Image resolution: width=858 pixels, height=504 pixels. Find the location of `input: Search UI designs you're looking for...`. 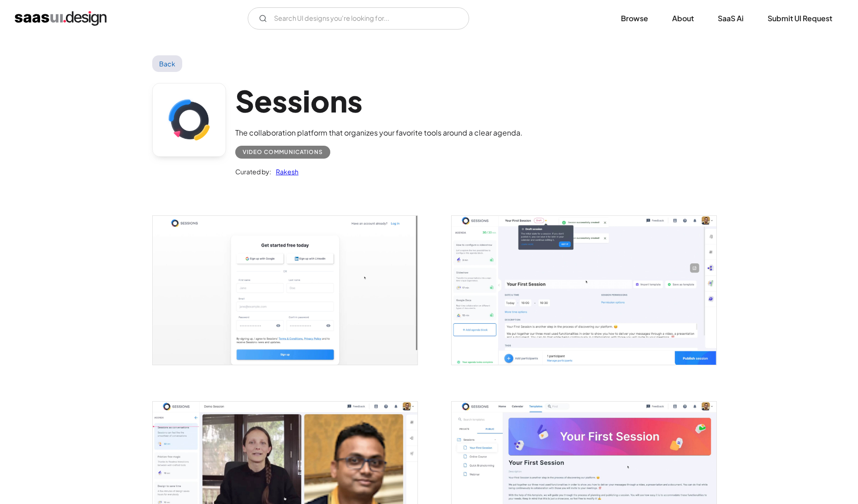

input: Search UI designs you're looking for... is located at coordinates (358, 19).